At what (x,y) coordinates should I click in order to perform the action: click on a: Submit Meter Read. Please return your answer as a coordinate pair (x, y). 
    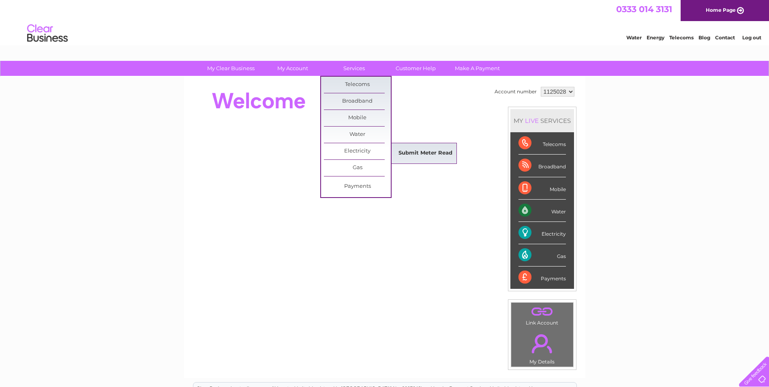
    Looking at the image, I should click on (425, 153).